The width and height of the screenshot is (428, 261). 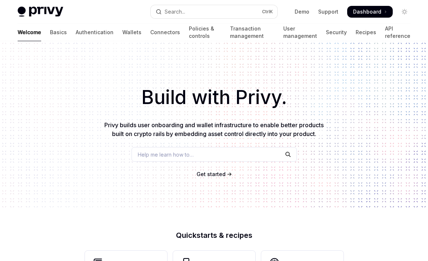 I want to click on img: light logo, so click(x=40, y=12).